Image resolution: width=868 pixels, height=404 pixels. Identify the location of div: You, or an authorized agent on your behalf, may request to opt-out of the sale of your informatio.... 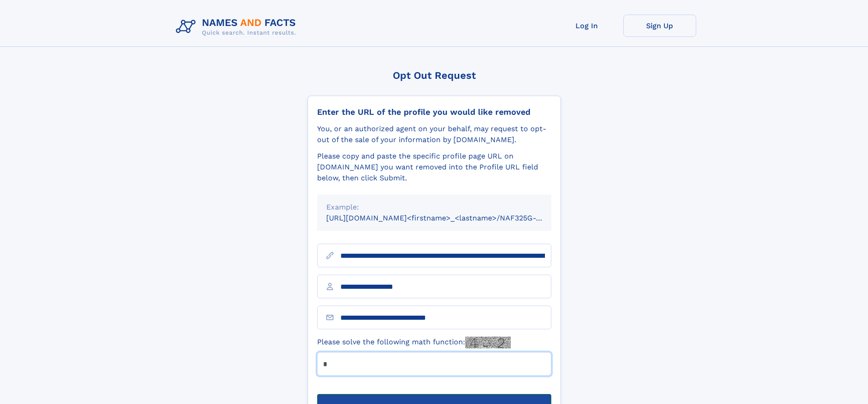
(434, 134).